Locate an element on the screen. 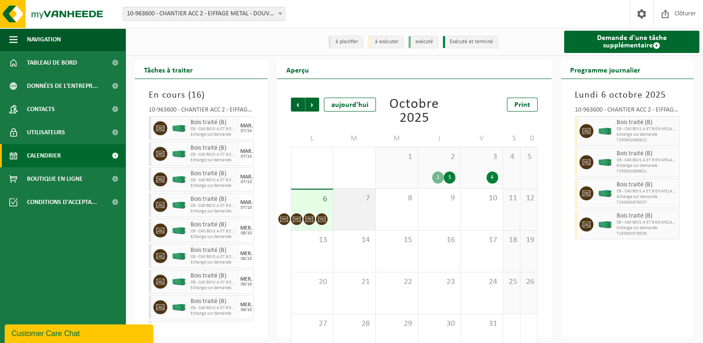 This screenshot has height=343, width=703. span: Print is located at coordinates (522, 105).